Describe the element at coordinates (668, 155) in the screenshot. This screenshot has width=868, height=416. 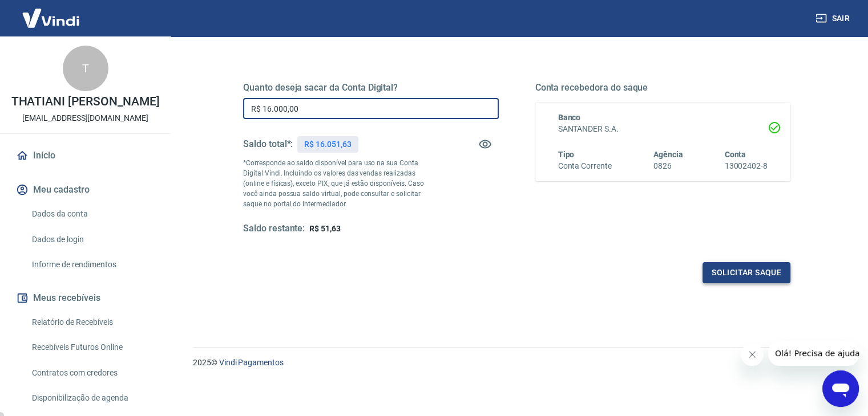
I see `span: Agência` at that location.